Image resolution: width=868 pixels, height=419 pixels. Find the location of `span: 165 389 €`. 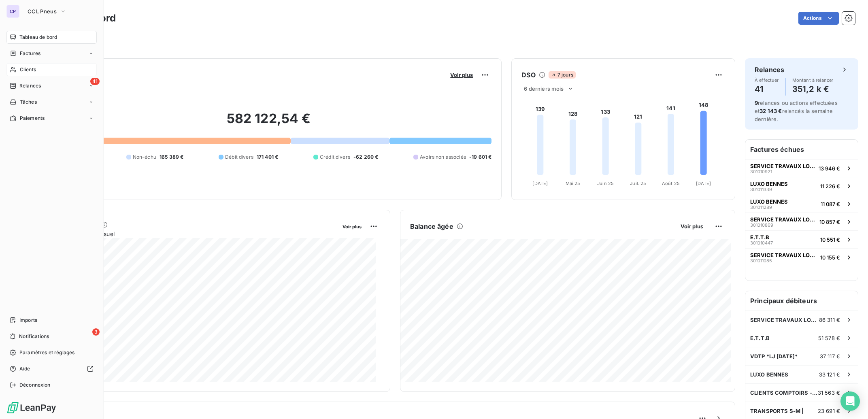

span: 165 389 € is located at coordinates (171, 157).